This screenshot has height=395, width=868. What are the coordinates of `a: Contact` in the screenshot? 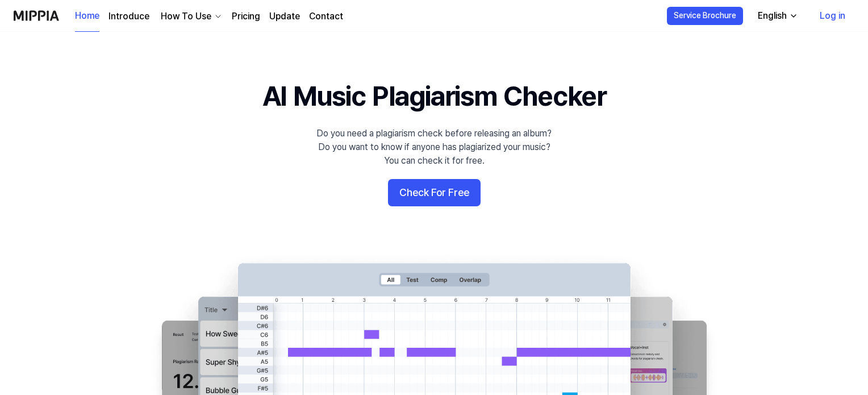 It's located at (326, 17).